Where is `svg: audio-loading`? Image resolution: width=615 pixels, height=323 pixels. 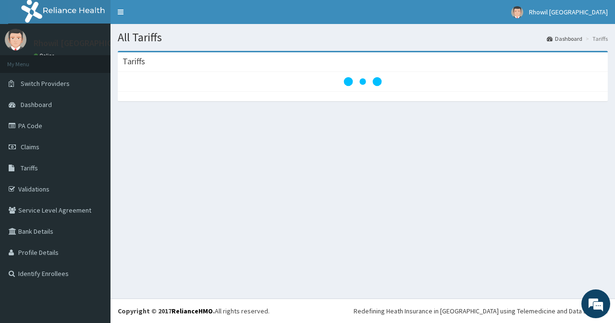
svg: audio-loading is located at coordinates (362, 82).